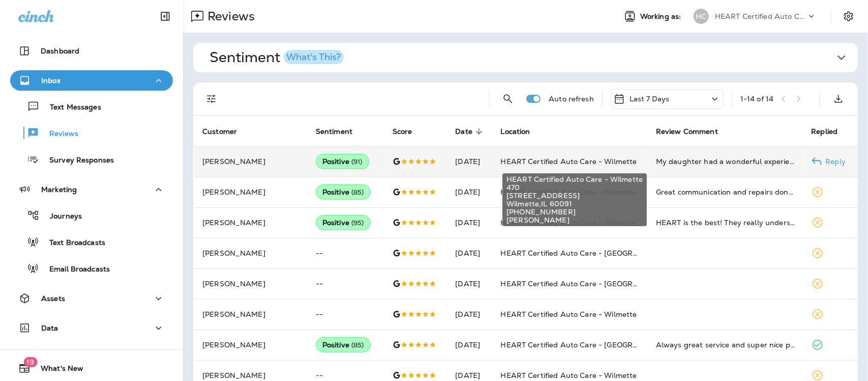 The image size is (868, 381). I want to click on div: HC, so click(701, 16).